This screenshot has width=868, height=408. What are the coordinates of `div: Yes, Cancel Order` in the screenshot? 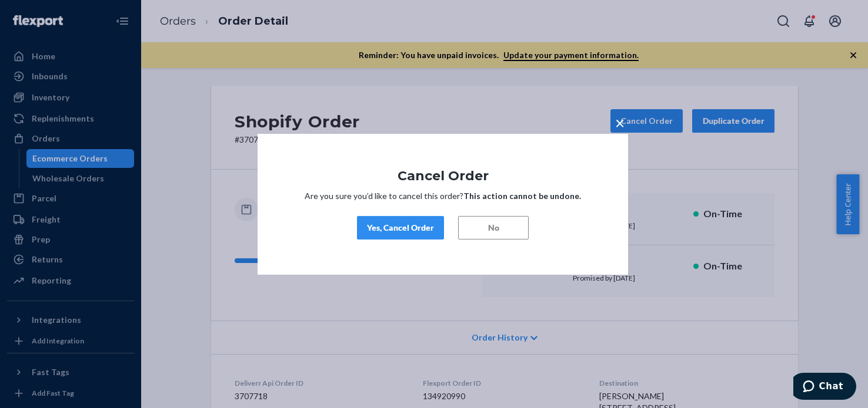 It's located at (401, 228).